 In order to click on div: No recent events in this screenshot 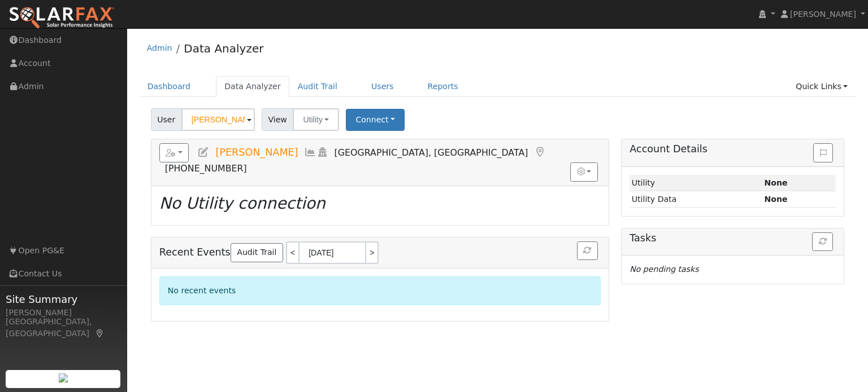, I will do `click(380, 291)`.